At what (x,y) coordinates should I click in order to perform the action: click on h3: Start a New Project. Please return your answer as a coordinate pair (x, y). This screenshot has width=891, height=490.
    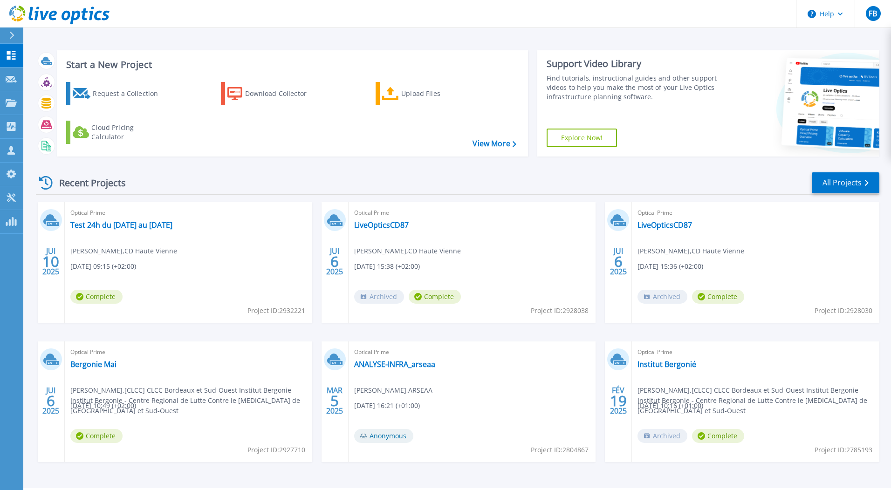
    Looking at the image, I should click on (291, 65).